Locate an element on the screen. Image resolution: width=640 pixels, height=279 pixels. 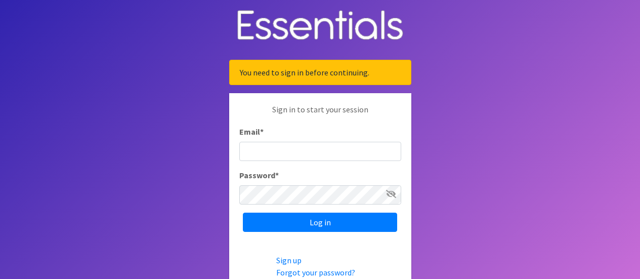
p: Sign in to start your session is located at coordinates (320, 114).